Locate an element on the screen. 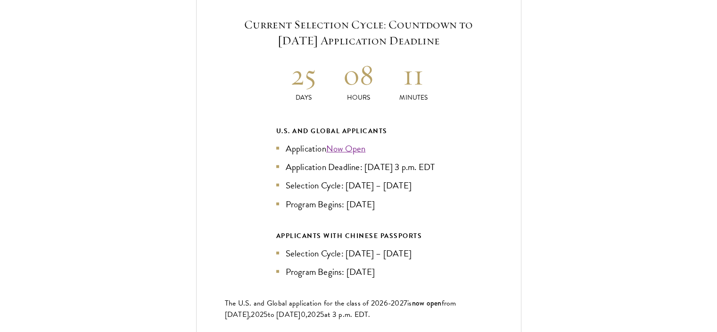 The width and height of the screenshot is (717, 332). p: Minutes is located at coordinates (414, 97).